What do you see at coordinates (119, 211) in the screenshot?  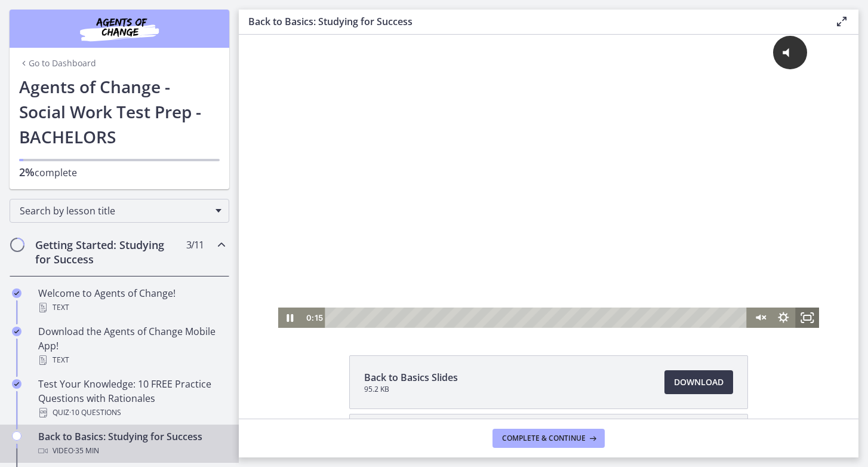 I see `div: Search by lesson title` at bounding box center [119, 211].